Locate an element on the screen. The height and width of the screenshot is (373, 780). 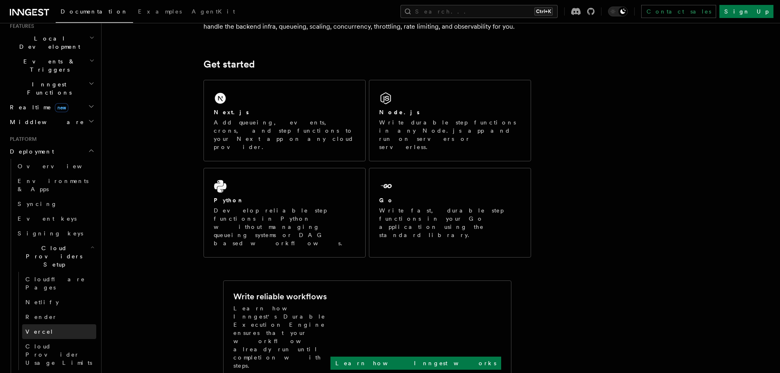
span: Vercel is located at coordinates (39, 332).